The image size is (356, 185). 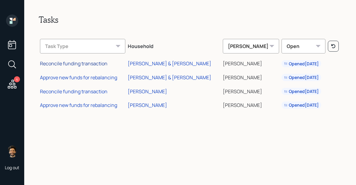 What do you see at coordinates (12, 167) in the screenshot?
I see `div: Log out` at bounding box center [12, 167].